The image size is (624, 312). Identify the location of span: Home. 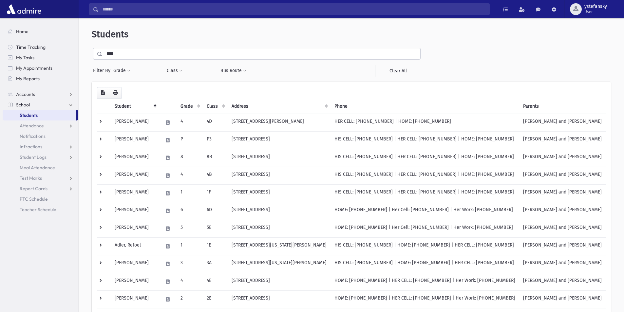
(22, 31).